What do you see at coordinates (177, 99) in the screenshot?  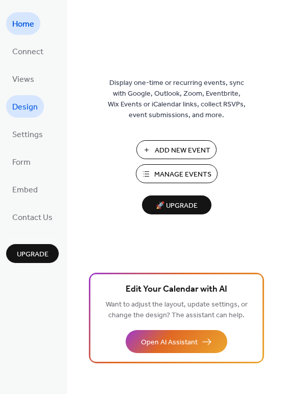 I see `span: Display one-time or recurring events, sync with Google, Outlook, Zoom, Eventbrite, Wix Events or ...` at bounding box center [177, 99].